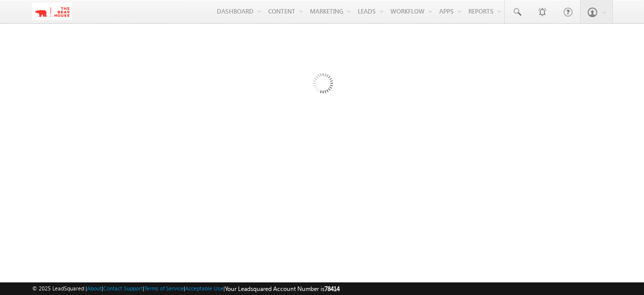  I want to click on span: 78414, so click(332, 288).